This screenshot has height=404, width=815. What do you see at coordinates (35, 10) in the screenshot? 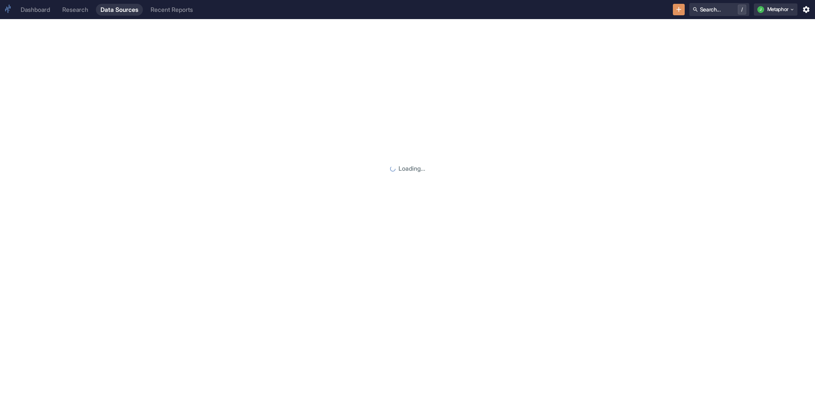
I see `div: Dashboard` at bounding box center [35, 10].